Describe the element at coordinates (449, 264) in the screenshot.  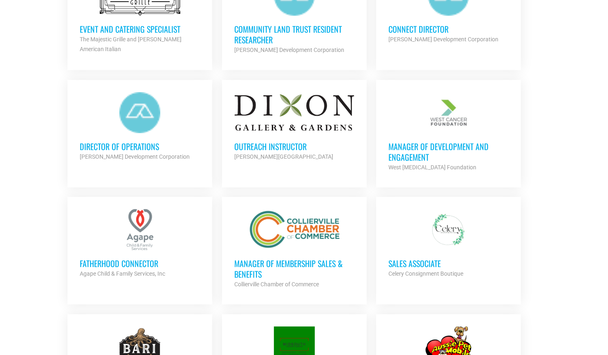
I see `h3: Sales Associate` at that location.